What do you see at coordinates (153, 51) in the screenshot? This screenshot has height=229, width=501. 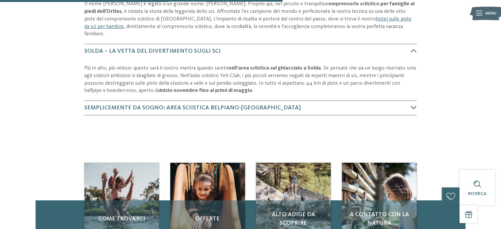 I see `span: Solda – la vetta del divertimento sugli sci` at bounding box center [153, 51].